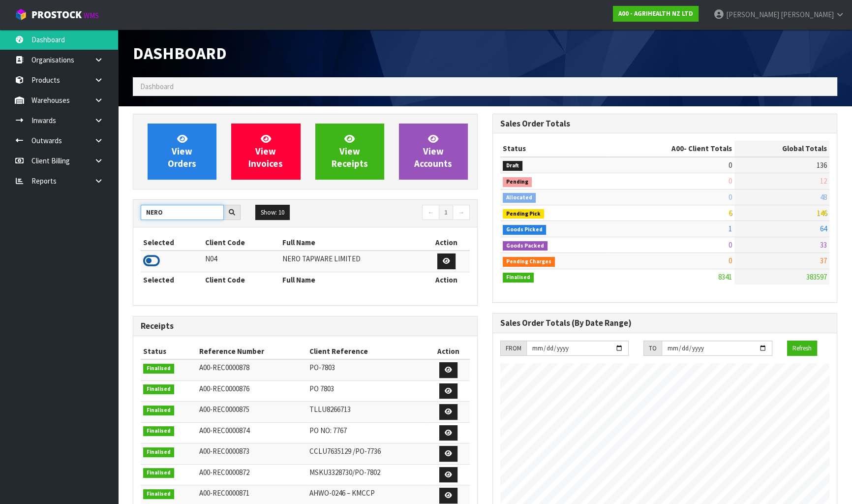 This screenshot has height=504, width=852. Describe the element at coordinates (525, 246) in the screenshot. I see `span: Goods Packed` at that location.